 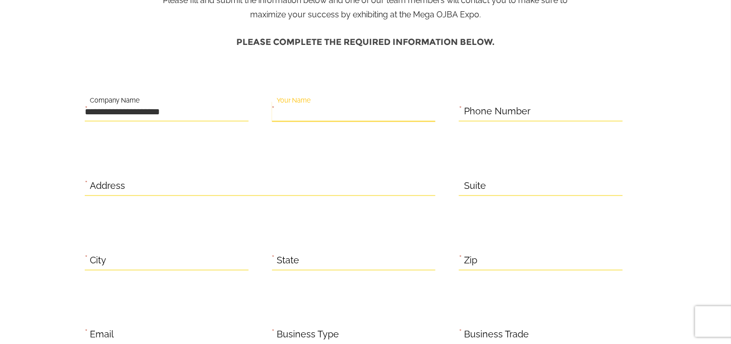 What do you see at coordinates (112, 64) in the screenshot?
I see `div: Leave a message` at bounding box center [112, 64].